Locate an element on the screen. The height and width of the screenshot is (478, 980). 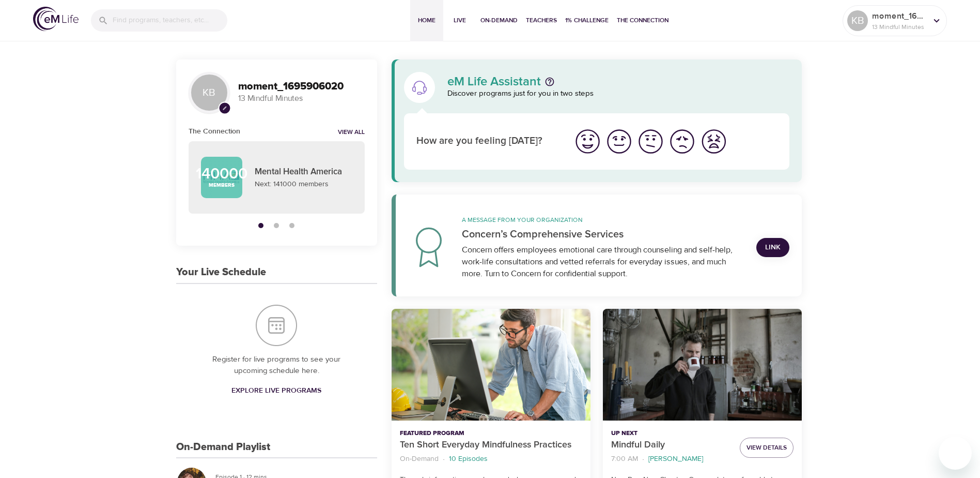
p: Concern’s Comprehensive Services is located at coordinates (603, 234).